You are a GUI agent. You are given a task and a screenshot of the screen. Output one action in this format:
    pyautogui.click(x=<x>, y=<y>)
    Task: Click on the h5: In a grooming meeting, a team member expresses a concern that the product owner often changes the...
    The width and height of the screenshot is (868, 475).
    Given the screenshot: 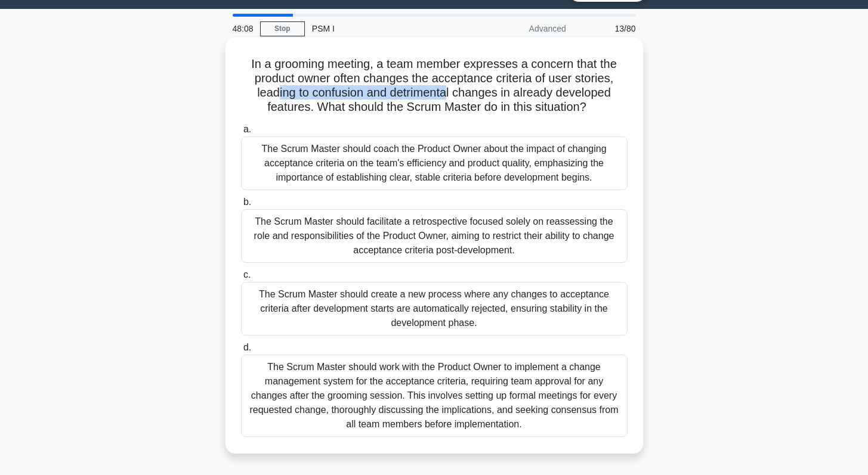 What is the action you would take?
    pyautogui.click(x=434, y=86)
    